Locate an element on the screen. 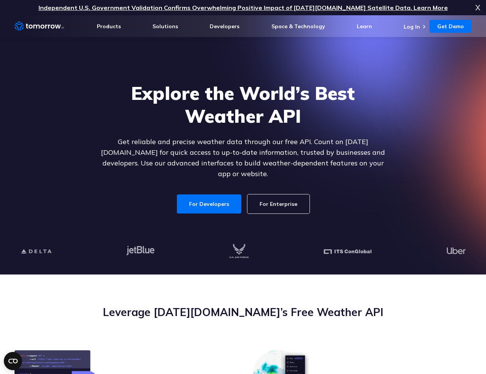 The width and height of the screenshot is (486, 374). a: Developers is located at coordinates (225, 26).